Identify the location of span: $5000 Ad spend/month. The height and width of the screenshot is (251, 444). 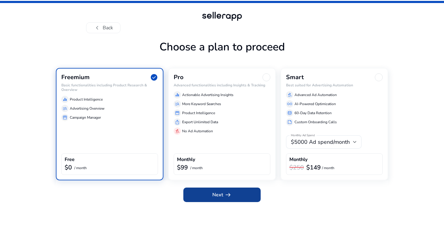
(320, 142).